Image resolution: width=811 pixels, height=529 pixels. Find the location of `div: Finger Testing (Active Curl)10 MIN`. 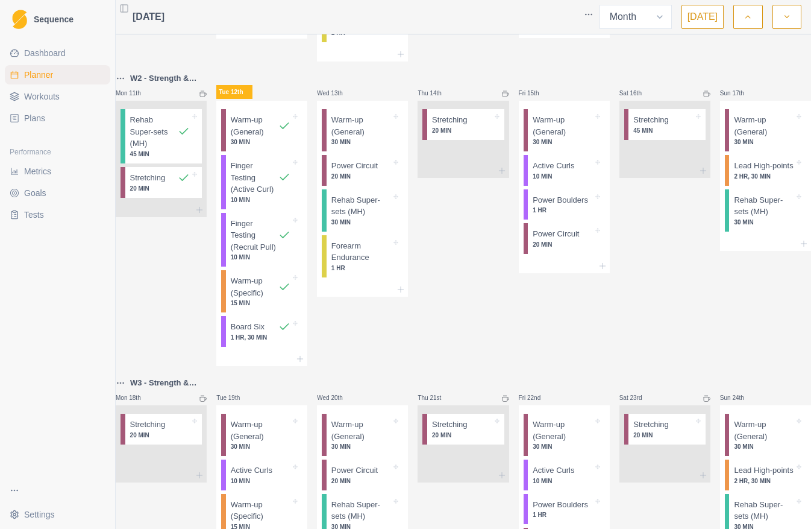

div: Finger Testing (Active Curl)10 MIN is located at coordinates (262, 182).